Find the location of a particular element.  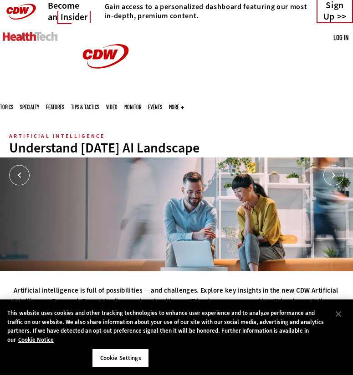

a: More information about your privacy is located at coordinates (36, 340).